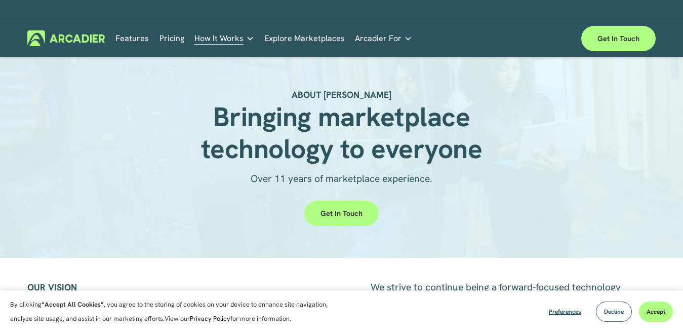 The width and height of the screenshot is (683, 333). Describe the element at coordinates (565, 311) in the screenshot. I see `button: Preferences` at that location.